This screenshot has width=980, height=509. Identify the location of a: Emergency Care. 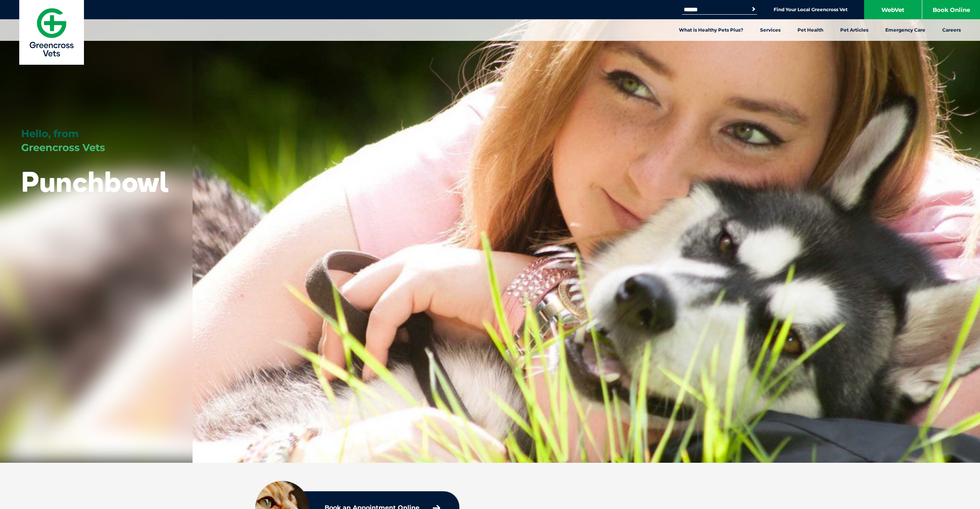
(905, 30).